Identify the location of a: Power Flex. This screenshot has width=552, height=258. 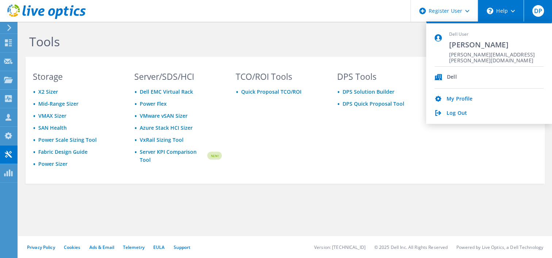
(153, 104).